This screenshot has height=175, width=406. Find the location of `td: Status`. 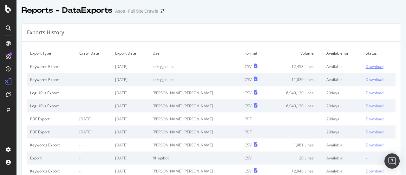

td: Status is located at coordinates (379, 53).